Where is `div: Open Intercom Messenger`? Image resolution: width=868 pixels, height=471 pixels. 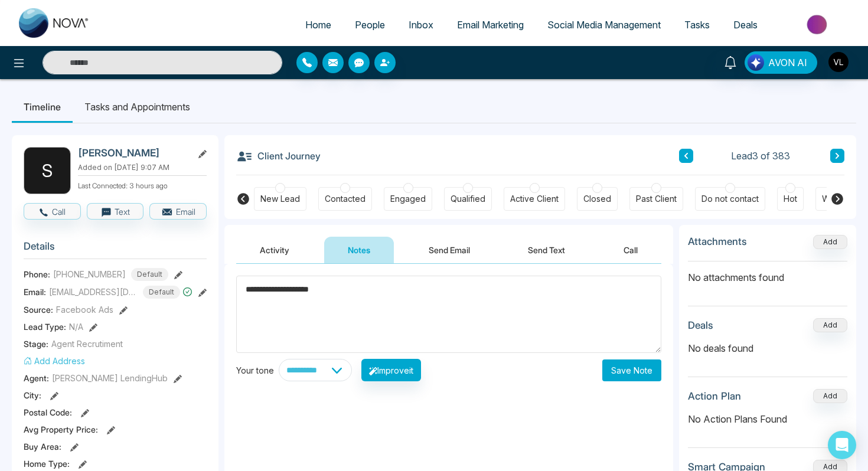 div: Open Intercom Messenger is located at coordinates (842, 445).